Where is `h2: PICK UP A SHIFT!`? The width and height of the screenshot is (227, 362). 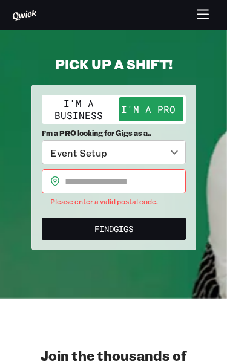
h2: PICK UP A SHIFT! is located at coordinates (114, 64).